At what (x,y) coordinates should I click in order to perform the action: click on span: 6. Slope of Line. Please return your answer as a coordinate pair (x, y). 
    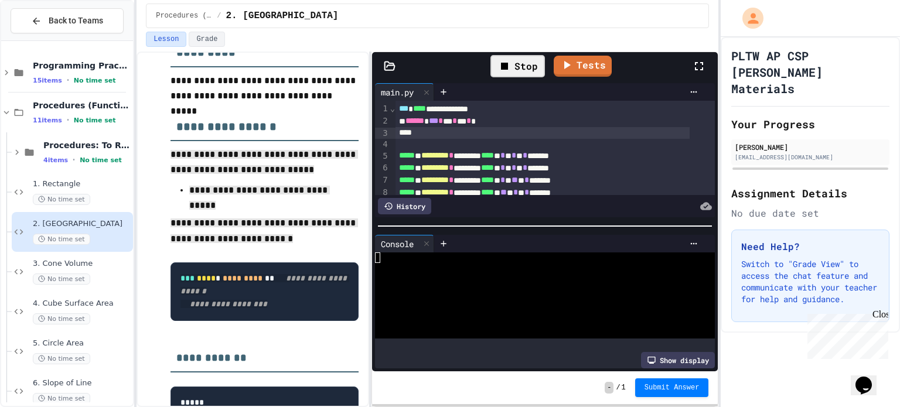
    Looking at the image, I should click on (81, 383).